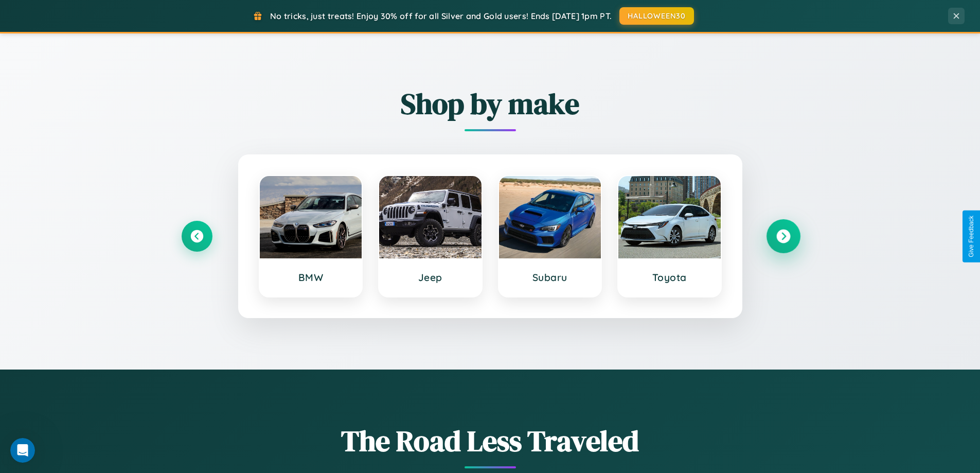 The height and width of the screenshot is (473, 980). I want to click on button: HALLOWEEN30, so click(657, 16).